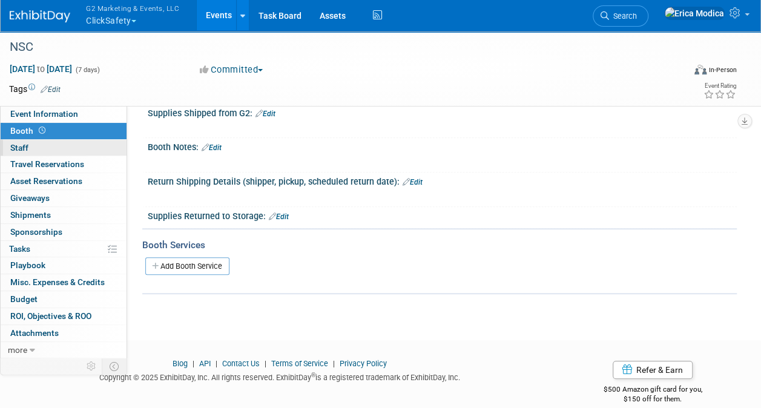  Describe the element at coordinates (623, 16) in the screenshot. I see `span: Search` at that location.